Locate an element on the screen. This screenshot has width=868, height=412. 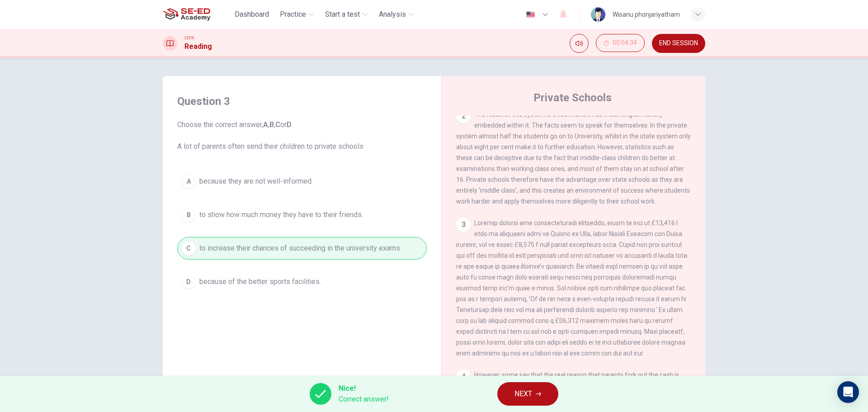
h4: Private Schools is located at coordinates (572, 97).